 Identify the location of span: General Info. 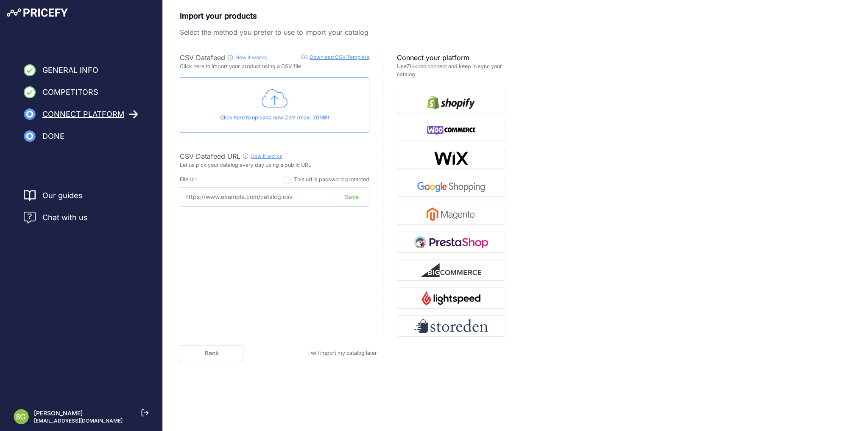
(71, 70).